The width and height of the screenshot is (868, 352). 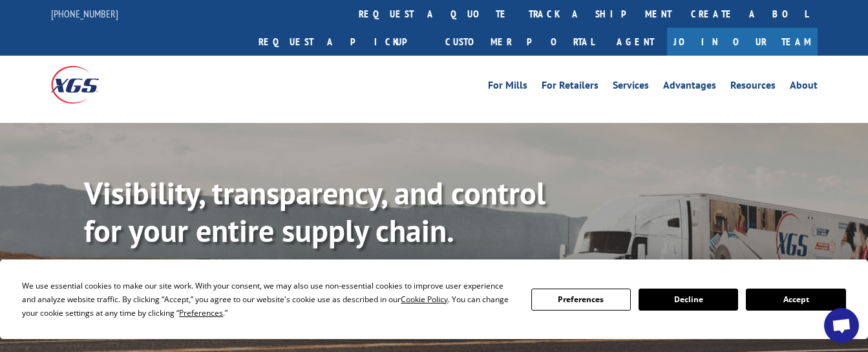 What do you see at coordinates (520, 42) in the screenshot?
I see `a: Customer Portal` at bounding box center [520, 42].